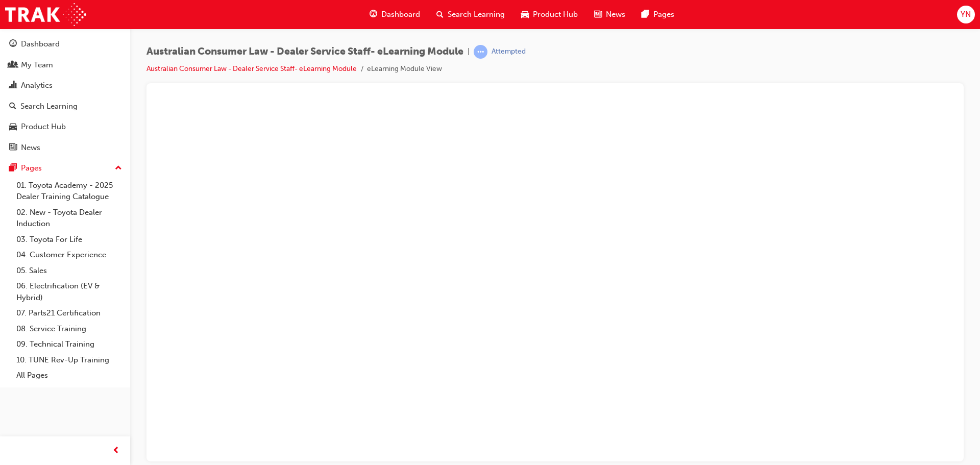 The width and height of the screenshot is (980, 465). What do you see at coordinates (13, 86) in the screenshot?
I see `span: chart-icon` at bounding box center [13, 86].